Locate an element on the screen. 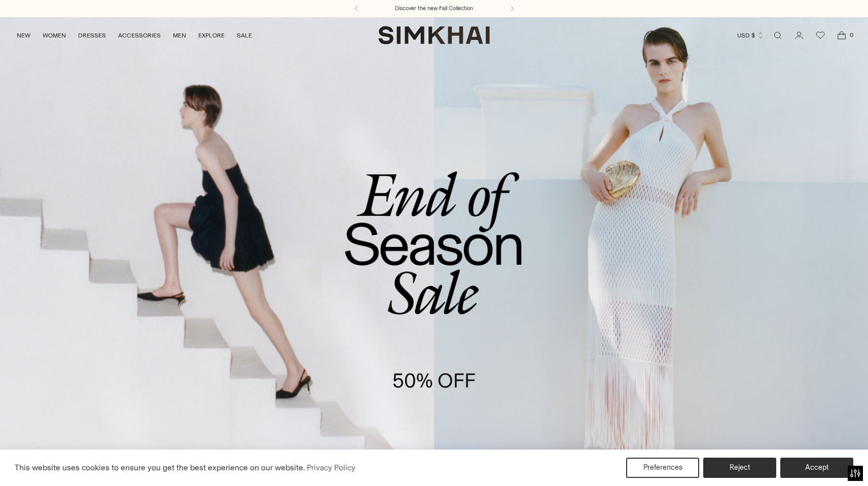 Image resolution: width=868 pixels, height=486 pixels. a: WOMEN is located at coordinates (54, 36).